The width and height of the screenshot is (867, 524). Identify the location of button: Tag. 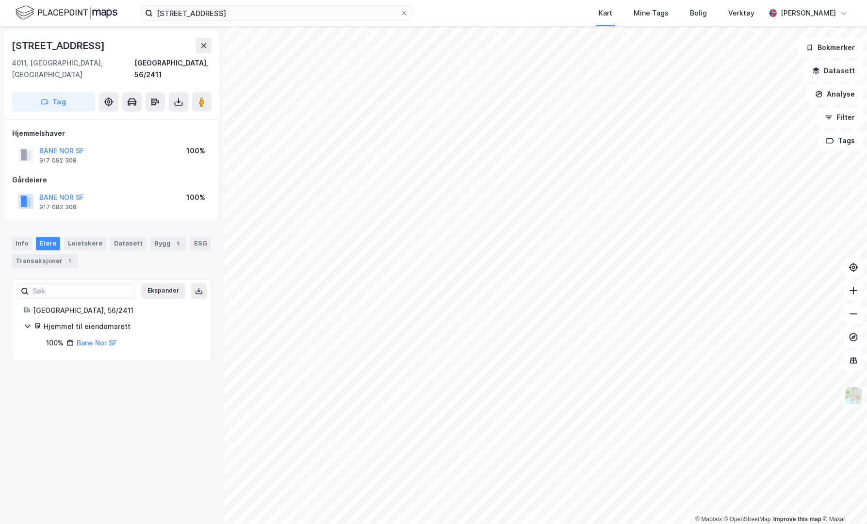
(53, 102).